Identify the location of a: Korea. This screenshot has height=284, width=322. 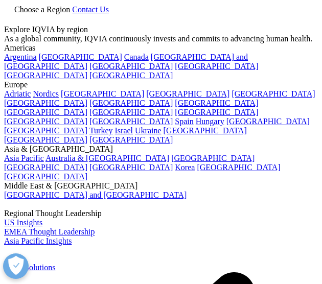
(184, 167).